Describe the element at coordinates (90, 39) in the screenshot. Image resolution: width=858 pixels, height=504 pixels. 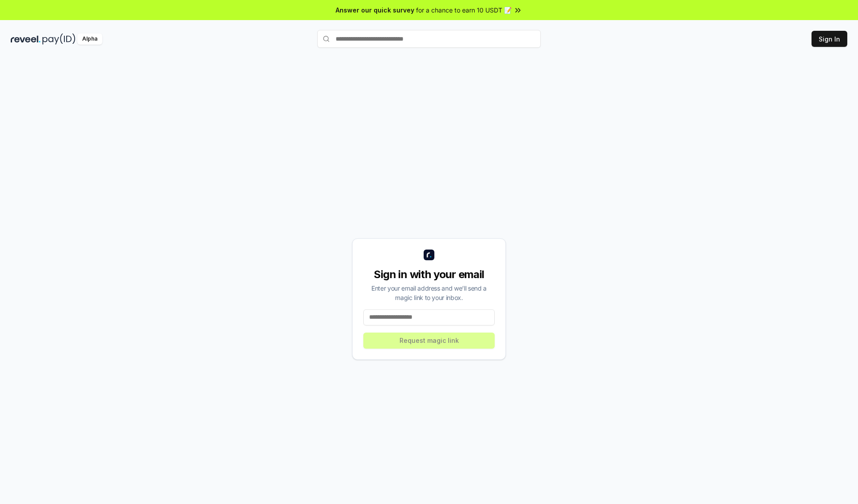
I see `div: Alpha` at that location.